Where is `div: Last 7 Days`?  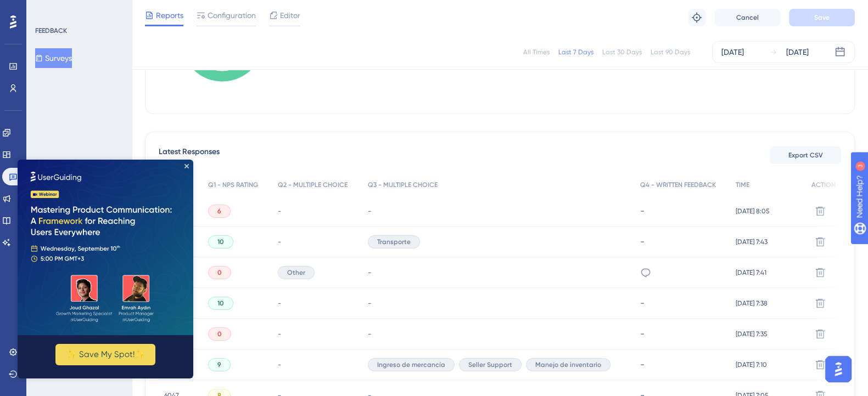 div: Last 7 Days is located at coordinates (576, 52).